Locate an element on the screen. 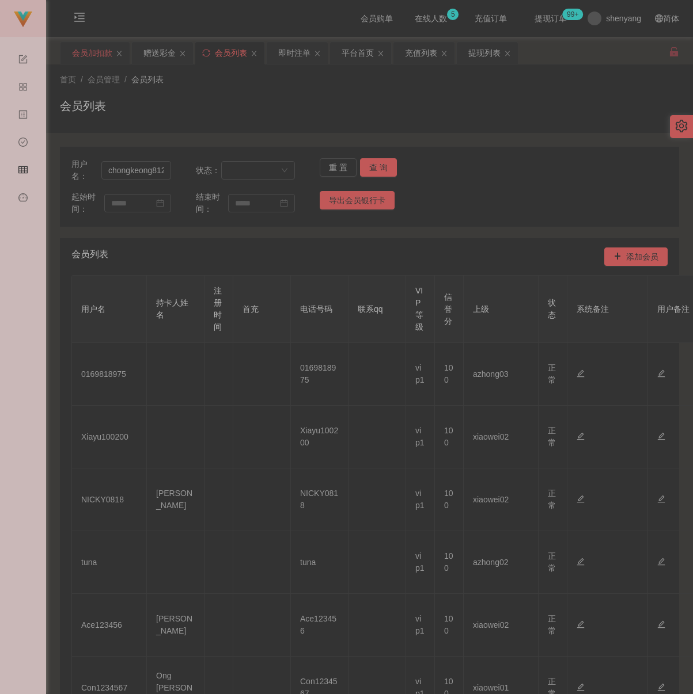 This screenshot has height=694, width=693. i: 图标: unlock is located at coordinates (674, 52).